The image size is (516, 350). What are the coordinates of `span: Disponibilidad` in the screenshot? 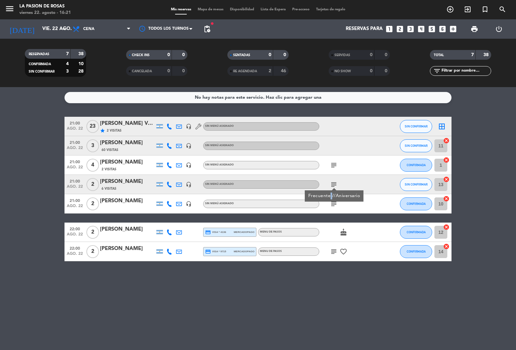 It's located at (242, 9).